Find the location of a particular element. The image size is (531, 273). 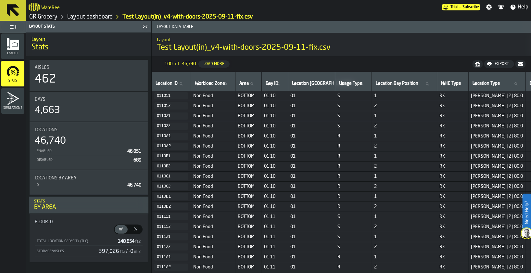

div: 0110B2 is located at coordinates (171, 166).